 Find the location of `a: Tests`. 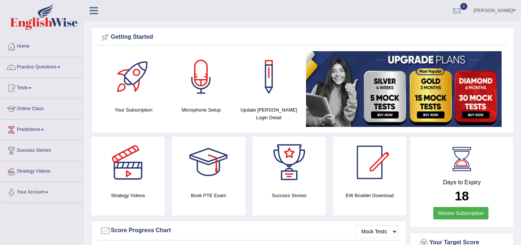

a: Tests is located at coordinates (42, 87).